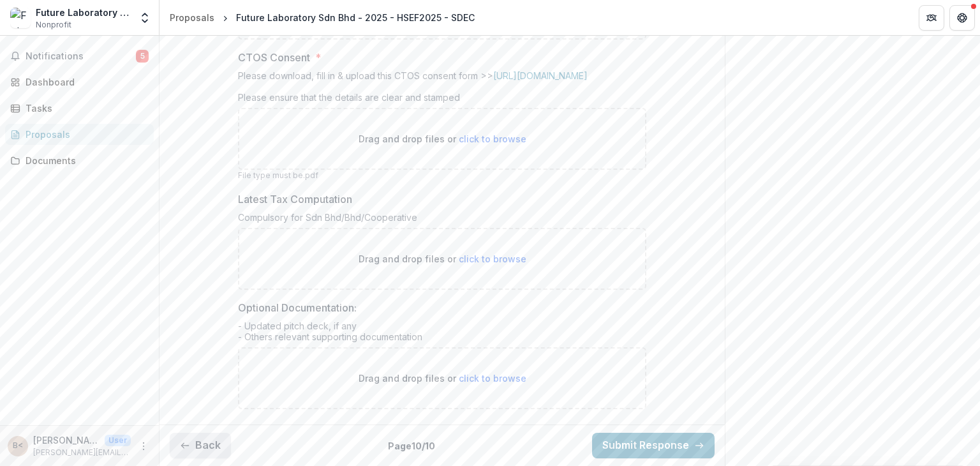 The image size is (980, 466). What do you see at coordinates (442, 175) in the screenshot?
I see `p: File type must be .pdf` at bounding box center [442, 175].